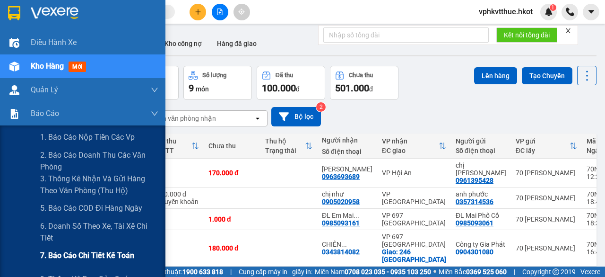 The width and height of the screenshot is (605, 277). What do you see at coordinates (291, 83) in the screenshot?
I see `button: Đã thu100.000đ` at bounding box center [291, 83].